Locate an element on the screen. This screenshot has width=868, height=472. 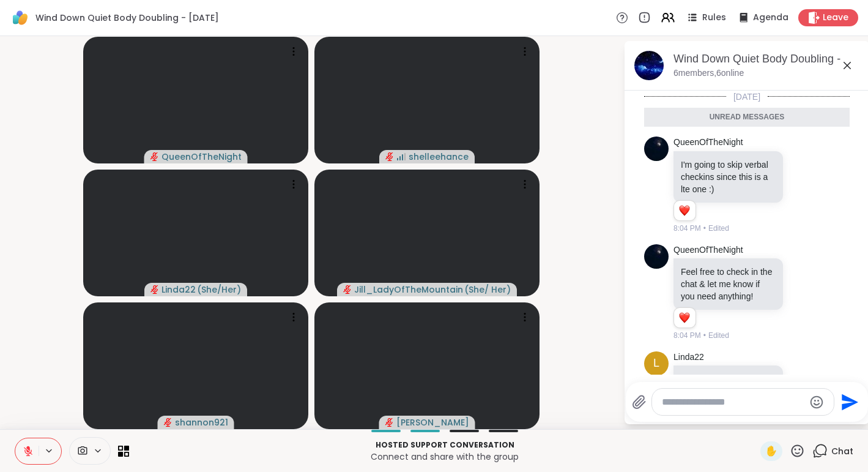
span: Linda22 is located at coordinates (179, 290).